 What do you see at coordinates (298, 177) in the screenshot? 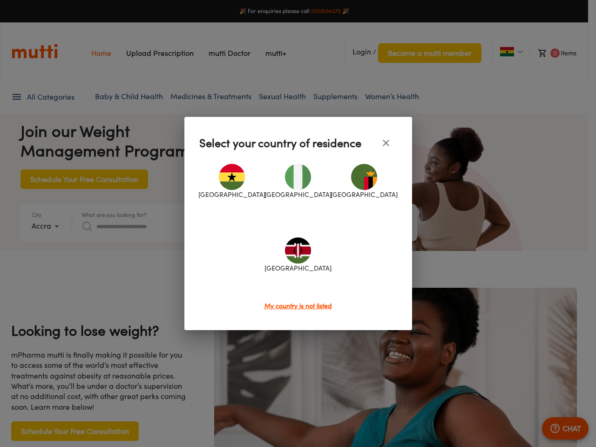
I see `img: Nigeria` at bounding box center [298, 177].